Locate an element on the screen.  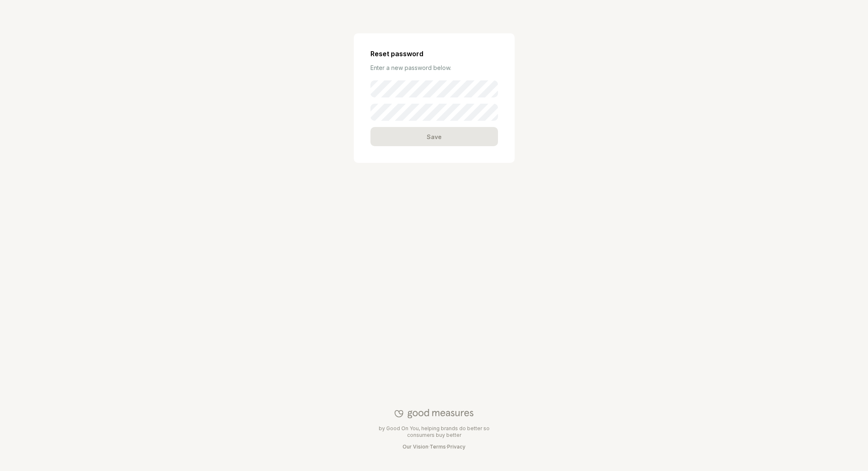
h2: Reset password is located at coordinates (434, 54).